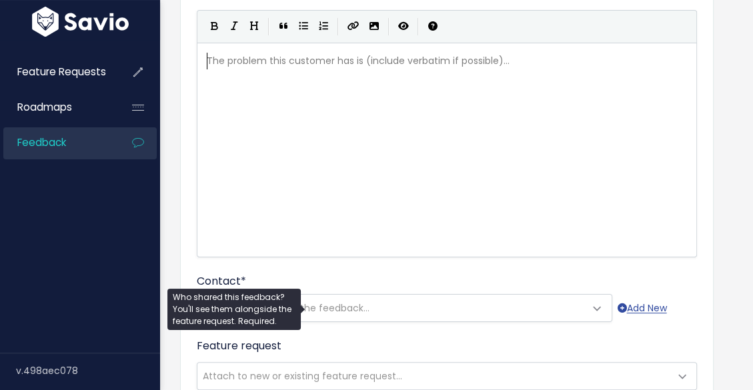  Describe the element at coordinates (61, 71) in the screenshot. I see `span: Feature Requests` at that location.